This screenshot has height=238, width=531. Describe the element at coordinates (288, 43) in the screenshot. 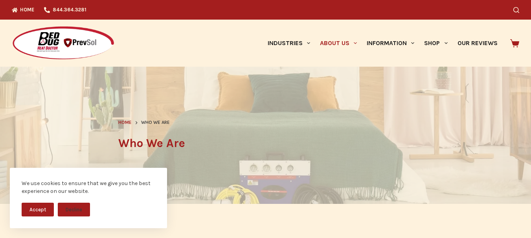

I see `a: Industries` at that location.